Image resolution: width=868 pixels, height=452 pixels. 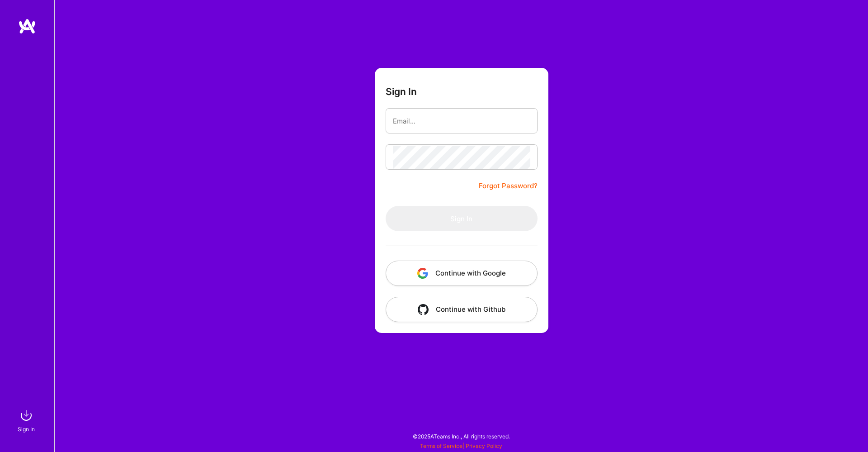 I want to click on img: logo, so click(x=27, y=27).